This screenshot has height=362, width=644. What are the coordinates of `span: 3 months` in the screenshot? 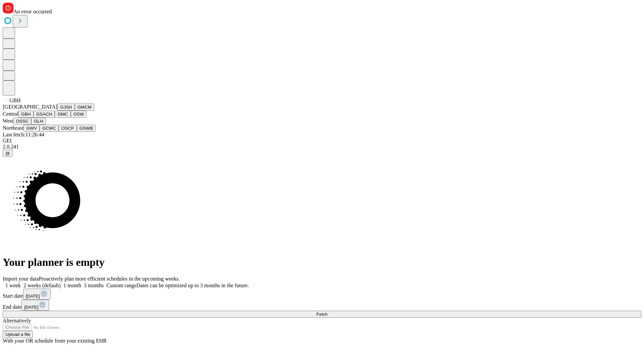 It's located at (94, 285).